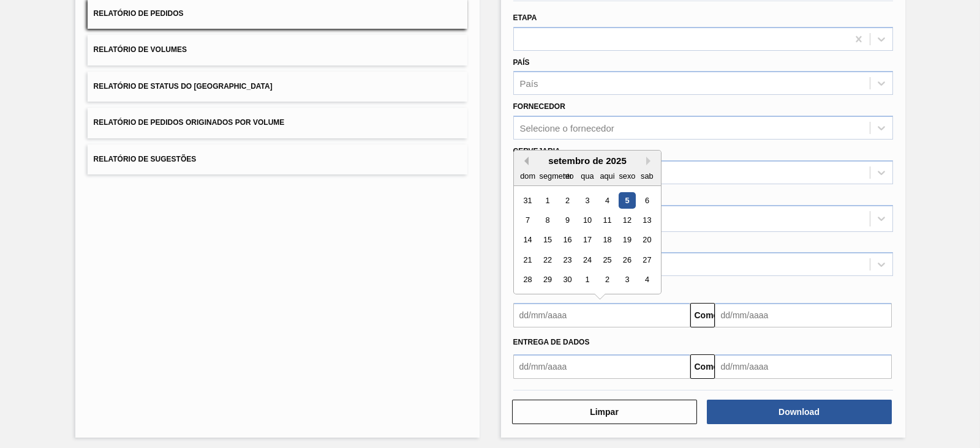 Image resolution: width=980 pixels, height=448 pixels. Describe the element at coordinates (527, 200) in the screenshot. I see `font: 31` at that location.